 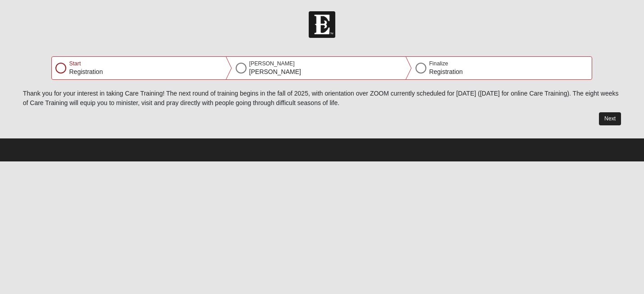 I want to click on img: Church of Eleven22 Logo, so click(x=322, y=24).